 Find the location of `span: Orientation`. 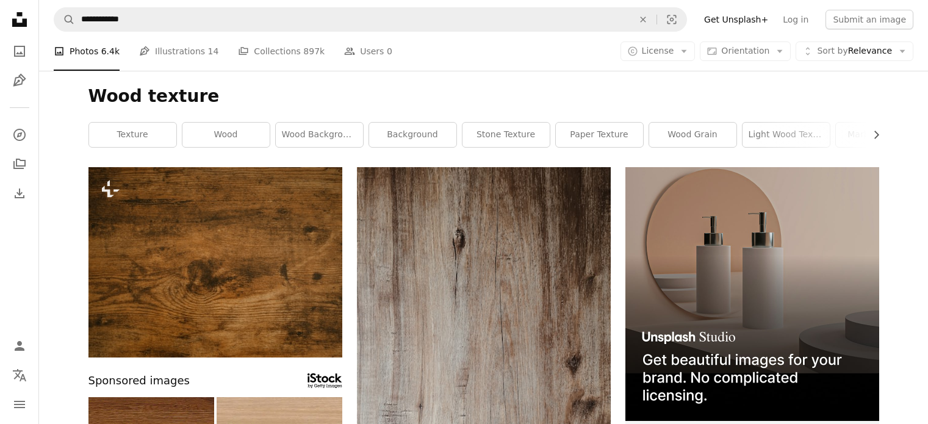

span: Orientation is located at coordinates (745, 51).